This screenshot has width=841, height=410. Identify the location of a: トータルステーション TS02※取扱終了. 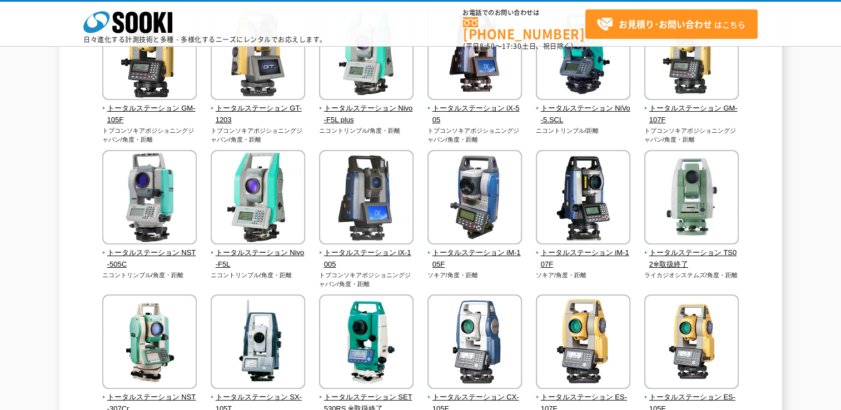
(691, 253).